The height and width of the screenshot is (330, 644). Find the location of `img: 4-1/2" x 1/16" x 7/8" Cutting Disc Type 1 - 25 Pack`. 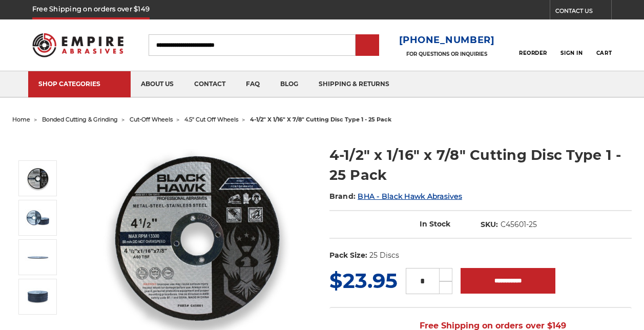

img: 4-1/2" x 1/16" x 7/8" Cutting Disc Type 1 - 25 Pack is located at coordinates (38, 179).